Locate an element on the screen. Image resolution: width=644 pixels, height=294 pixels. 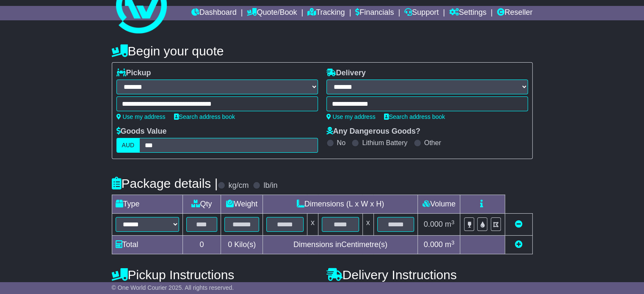
label: No is located at coordinates (341, 142).